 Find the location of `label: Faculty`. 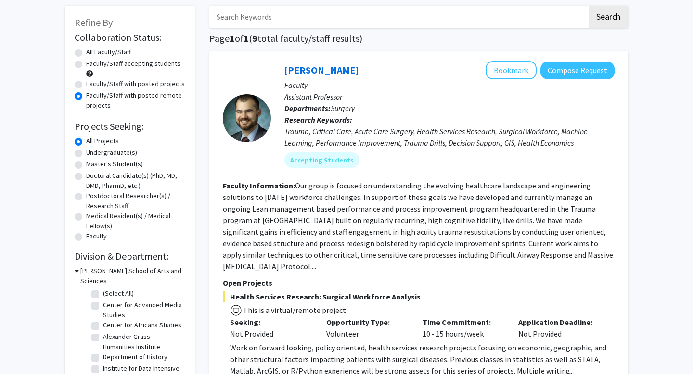

label: Faculty is located at coordinates (96, 236).